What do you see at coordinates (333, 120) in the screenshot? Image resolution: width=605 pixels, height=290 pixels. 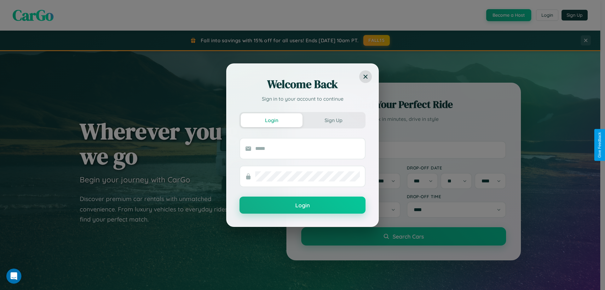 I see `button: Sign Up` at bounding box center [333, 120].